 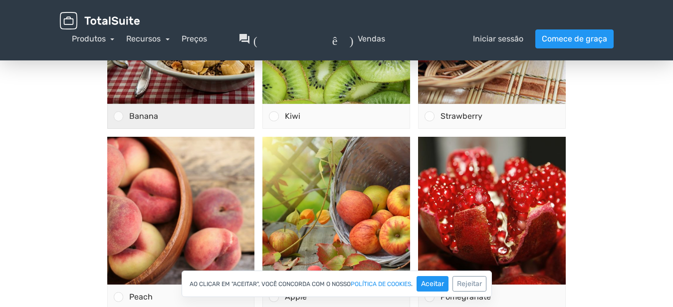 What do you see at coordinates (433, 283) in the screenshot?
I see `button: Aceitar` at bounding box center [433, 283].